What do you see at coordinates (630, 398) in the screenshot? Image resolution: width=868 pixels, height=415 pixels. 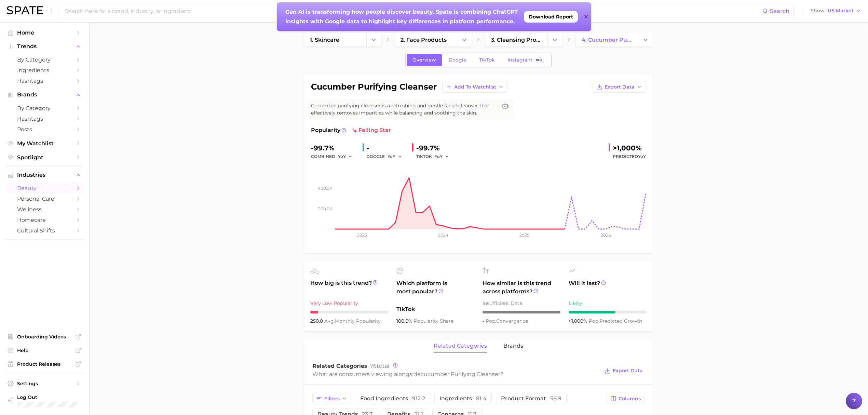 I see `span: Columns` at bounding box center [630, 398].